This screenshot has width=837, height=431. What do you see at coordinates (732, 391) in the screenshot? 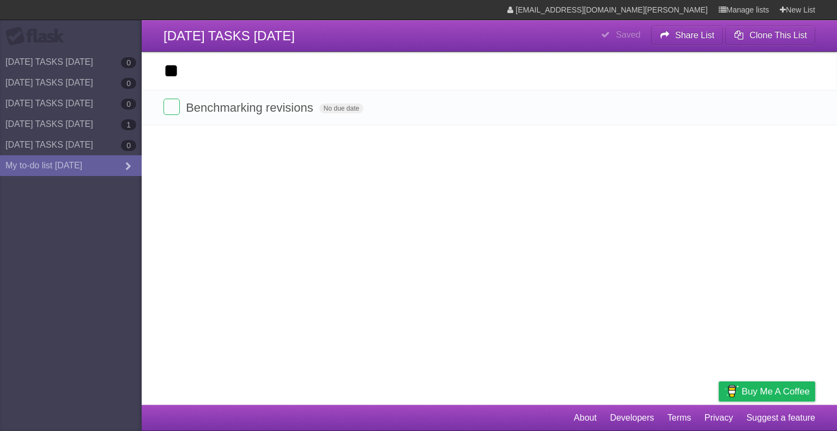
I see `img: Buy me a coffee` at bounding box center [732, 391].